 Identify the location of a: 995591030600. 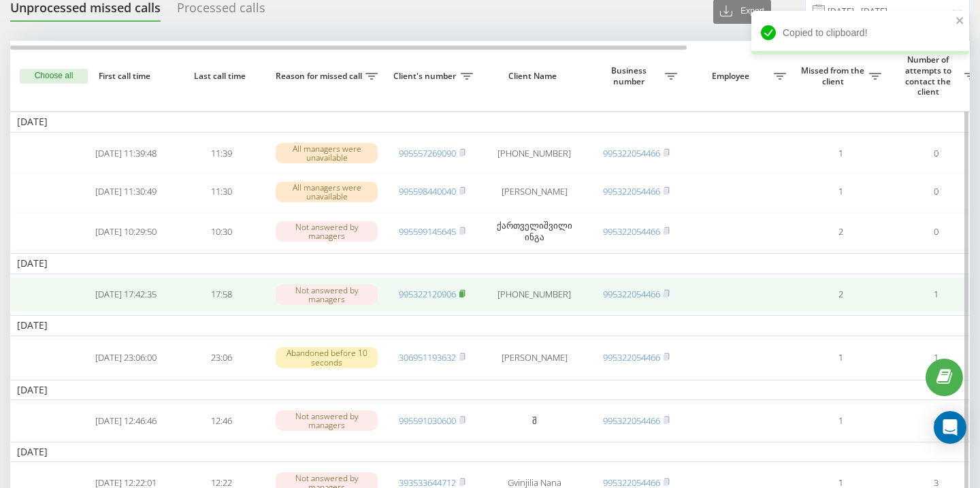
(427, 421).